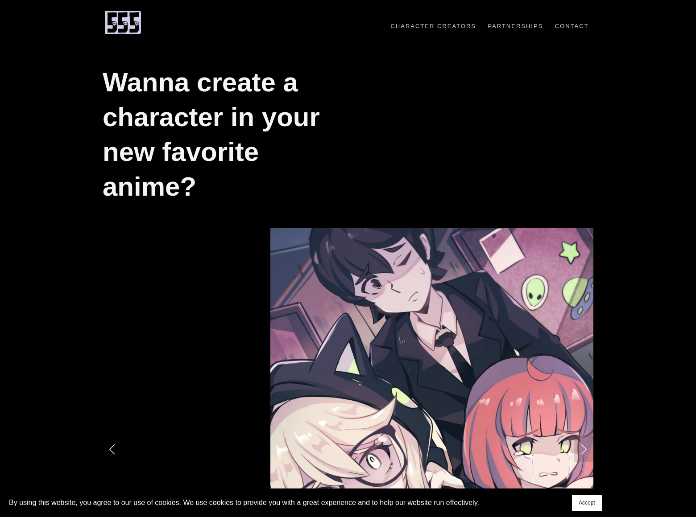 The image size is (696, 517). I want to click on a: 555 Comic, so click(123, 21).